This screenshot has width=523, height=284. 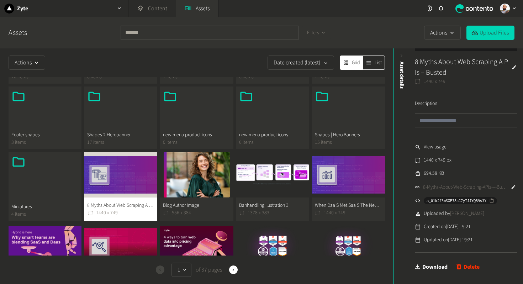 I want to click on span: 3 items, so click(x=45, y=142).